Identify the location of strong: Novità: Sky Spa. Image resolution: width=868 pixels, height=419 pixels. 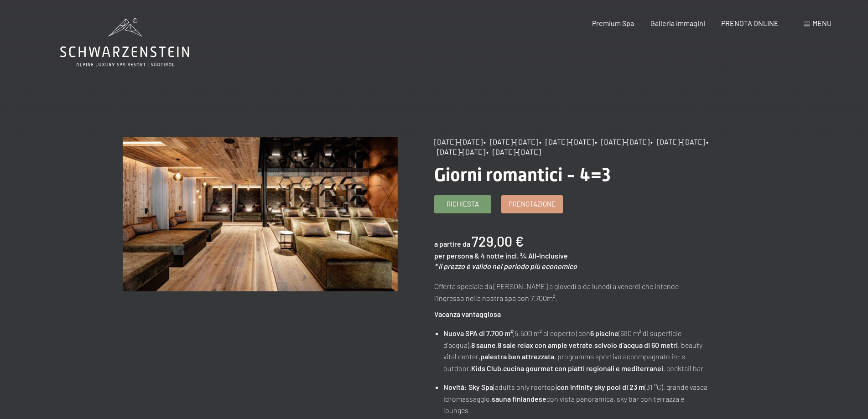
(468, 387).